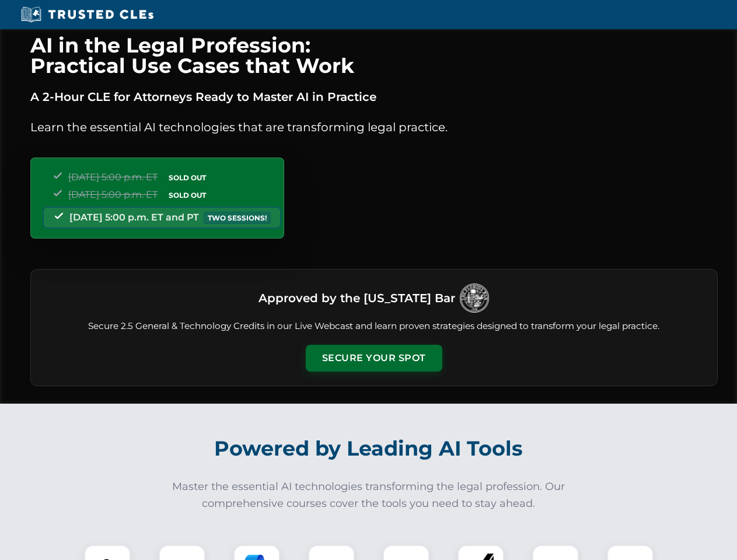  What do you see at coordinates (374, 326) in the screenshot?
I see `p: Secure 2.5 General & Technology Credits in our Live Webcast and learn proven strategies designed ...` at bounding box center [374, 326].